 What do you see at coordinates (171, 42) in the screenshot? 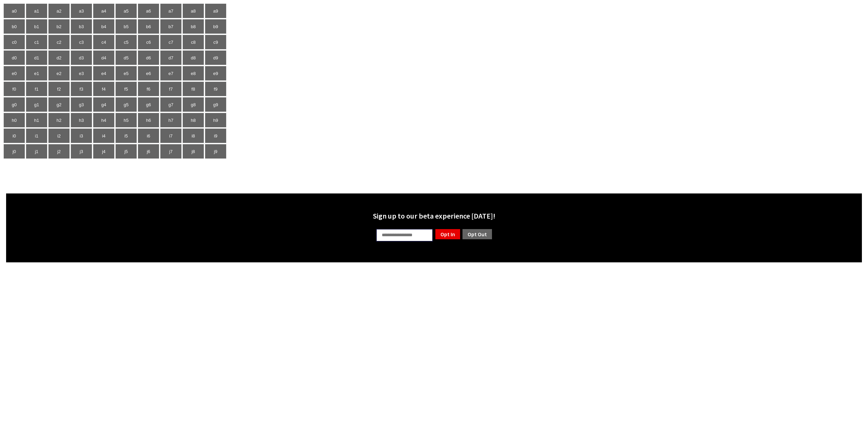
I see `td: c7` at bounding box center [171, 42].